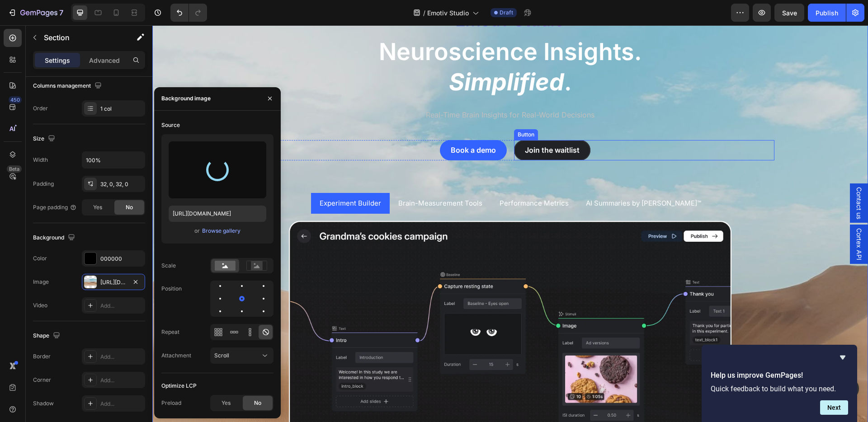  What do you see at coordinates (288, 178) in the screenshot?
I see `span: Brain-Measurement Tools` at bounding box center [288, 178].